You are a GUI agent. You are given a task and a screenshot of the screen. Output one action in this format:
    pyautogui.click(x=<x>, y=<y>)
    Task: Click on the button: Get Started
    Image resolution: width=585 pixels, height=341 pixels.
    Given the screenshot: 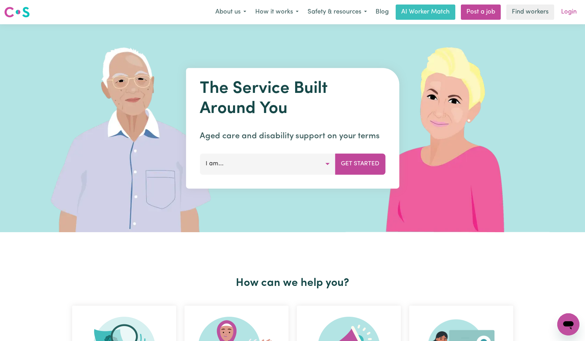 What is the action you would take?
    pyautogui.click(x=360, y=164)
    